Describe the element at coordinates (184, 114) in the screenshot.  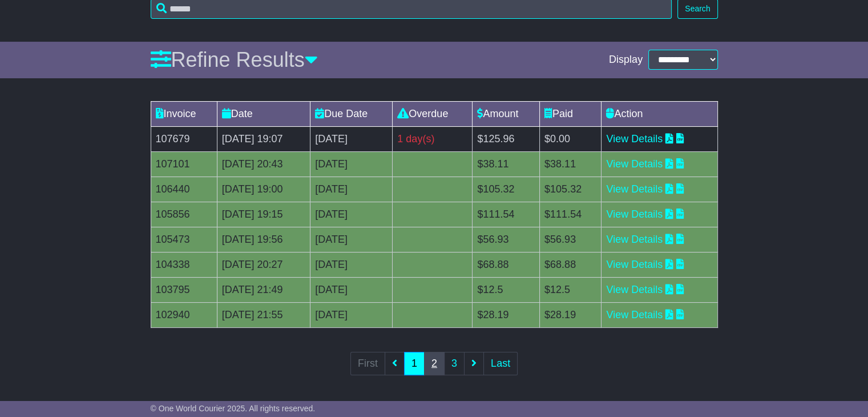
I see `td: Invoice` at that location.